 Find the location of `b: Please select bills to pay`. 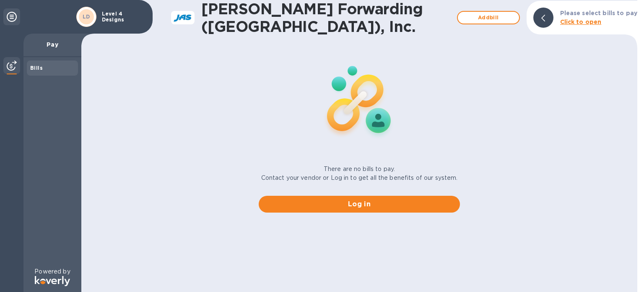

b: Please select bills to pay is located at coordinates (599, 13).